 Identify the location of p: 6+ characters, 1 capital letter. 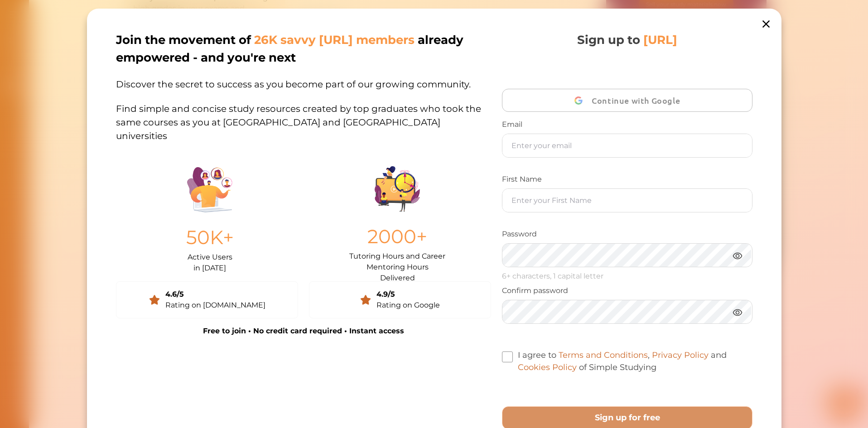
(627, 276).